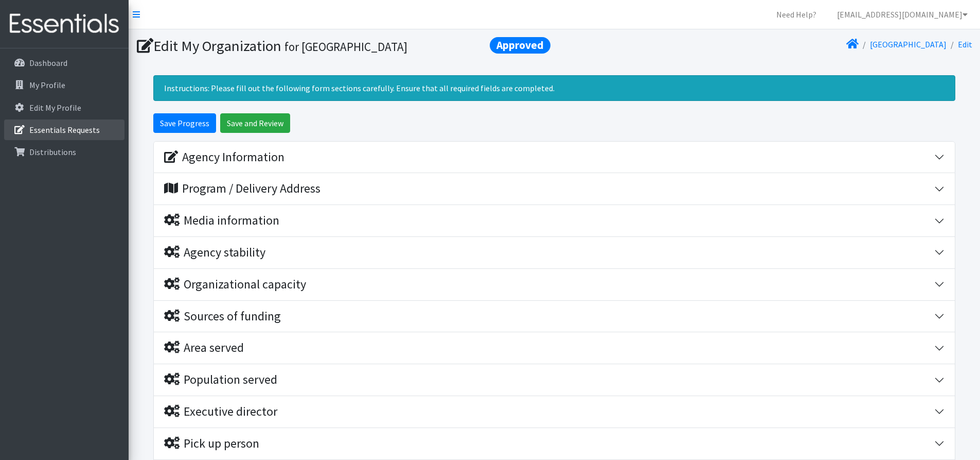  I want to click on div: Pick up person, so click(212, 443).